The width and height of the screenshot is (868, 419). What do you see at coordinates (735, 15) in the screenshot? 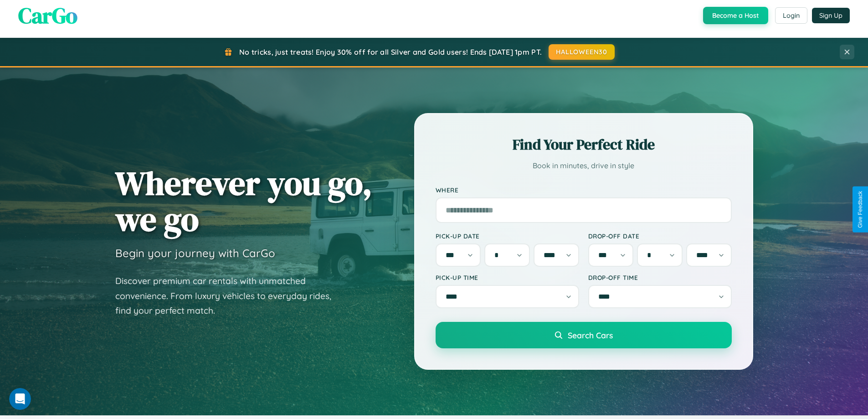
I see `button: Become a Host` at bounding box center [735, 15].